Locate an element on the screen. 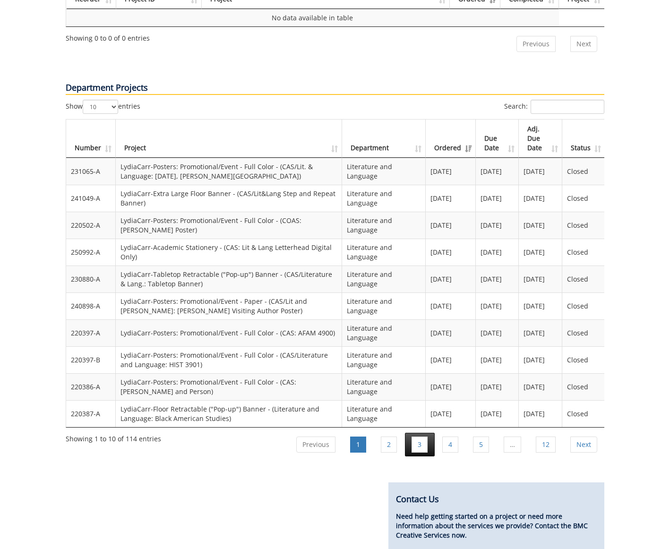  th: Adj. Due Date: activate to sort column ascending is located at coordinates (541, 138).